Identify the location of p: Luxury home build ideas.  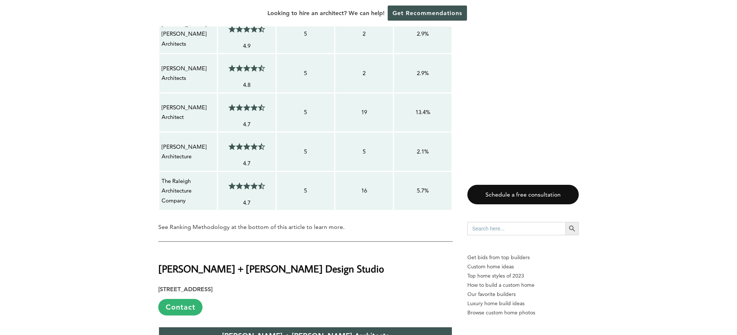
(523, 304).